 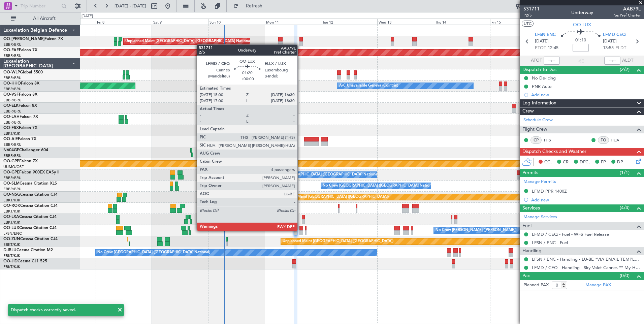 I want to click on a: OO-SLMCessna Citation XLS, so click(x=30, y=184).